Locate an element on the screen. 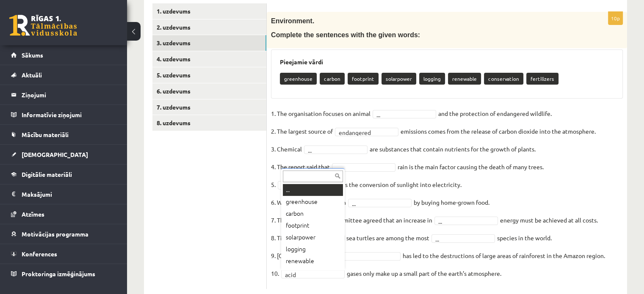 This screenshot has width=644, height=294. div: logging is located at coordinates (313, 249).